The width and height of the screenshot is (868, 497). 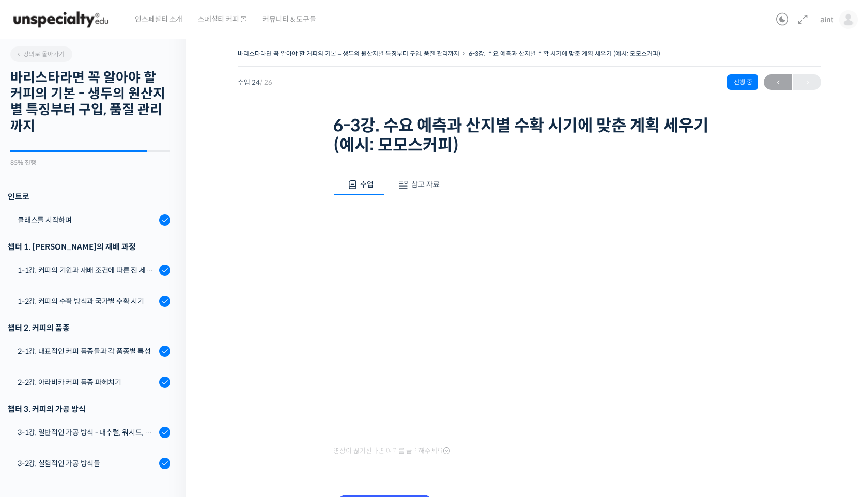 I want to click on a: 강의로 돌아가기, so click(x=41, y=54).